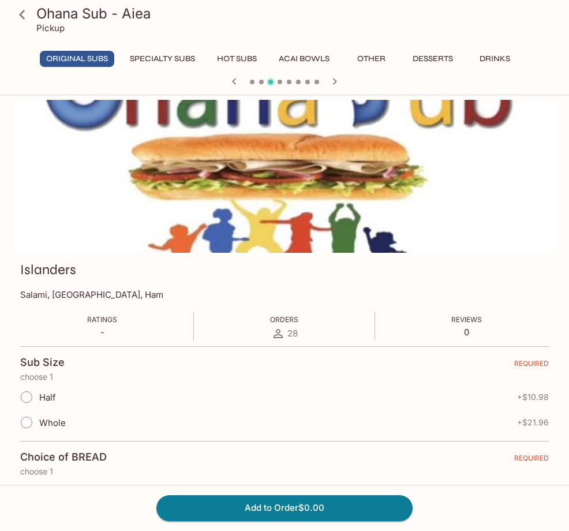 This screenshot has height=531, width=569. Describe the element at coordinates (294, 13) in the screenshot. I see `h3: Ohana Sub - Aiea` at that location.